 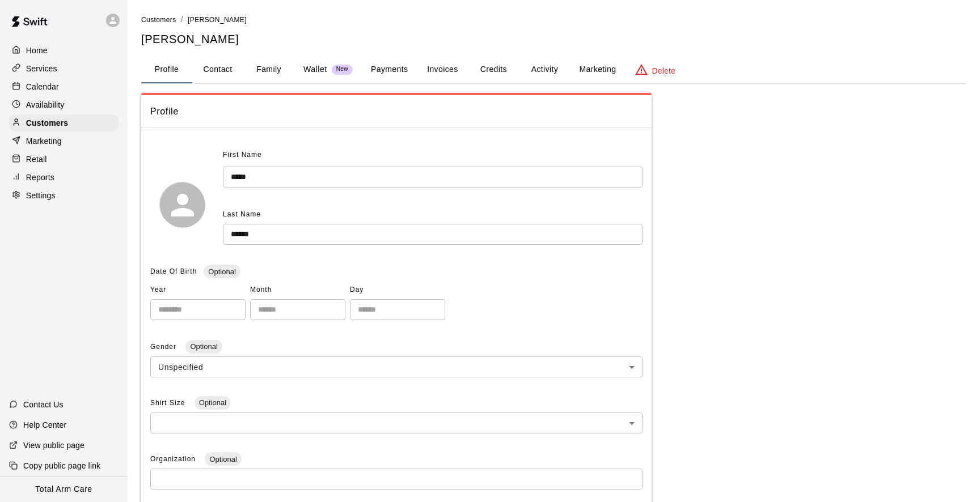 I want to click on span: First Name, so click(x=242, y=155).